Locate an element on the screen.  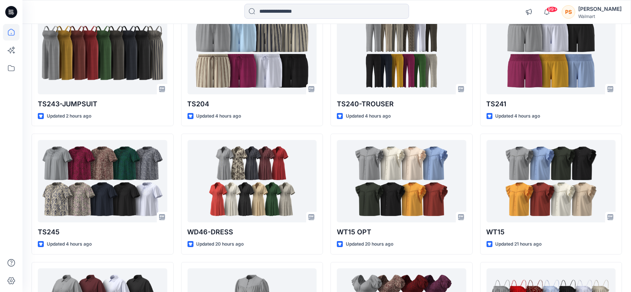
a: WD46-DRESS is located at coordinates (252, 181).